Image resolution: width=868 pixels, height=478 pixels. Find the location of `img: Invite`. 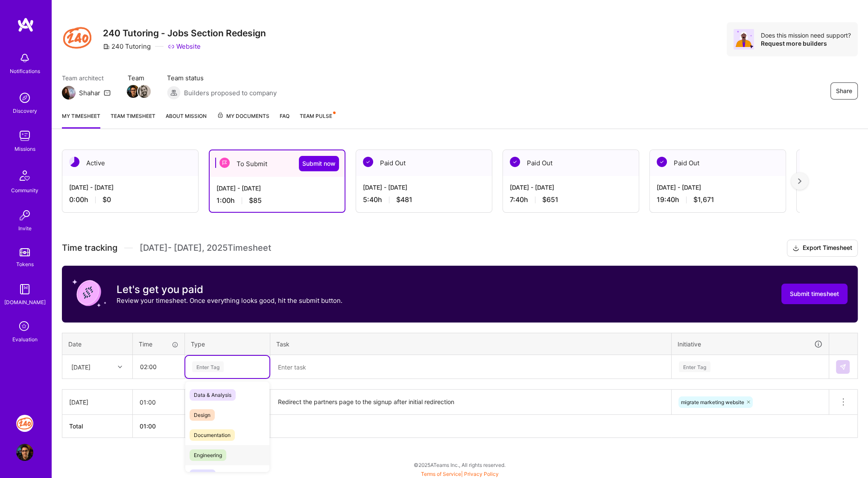

img: Invite is located at coordinates (24, 215).